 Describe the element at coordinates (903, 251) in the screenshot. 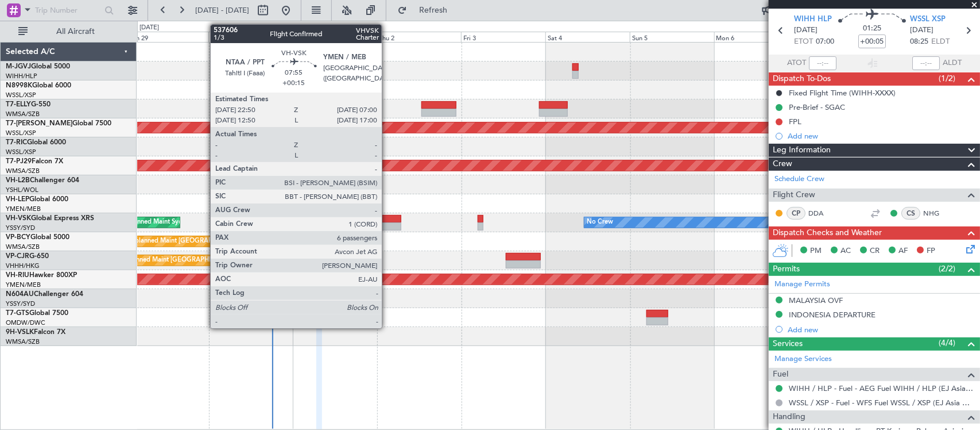

I see `span: AF` at that location.